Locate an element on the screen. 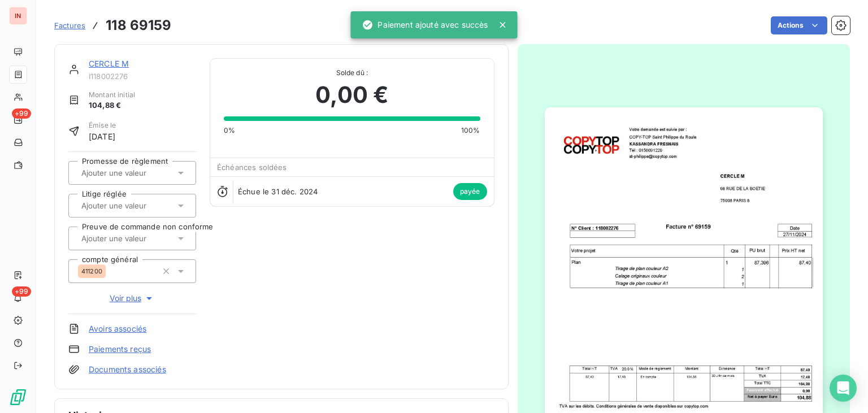  span: Voir plus is located at coordinates (132, 298).